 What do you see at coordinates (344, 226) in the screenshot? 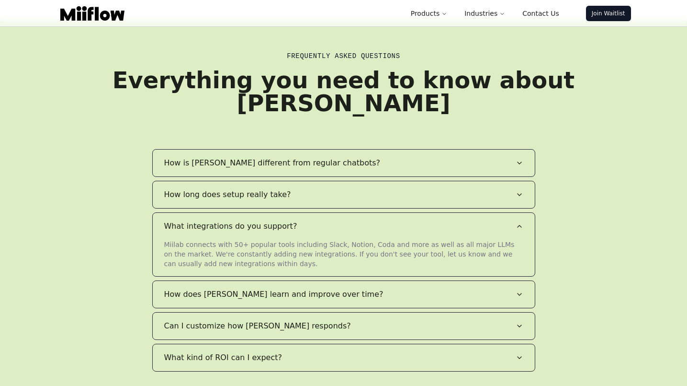
I see `button: What integrations do you support?` at bounding box center [344, 226].